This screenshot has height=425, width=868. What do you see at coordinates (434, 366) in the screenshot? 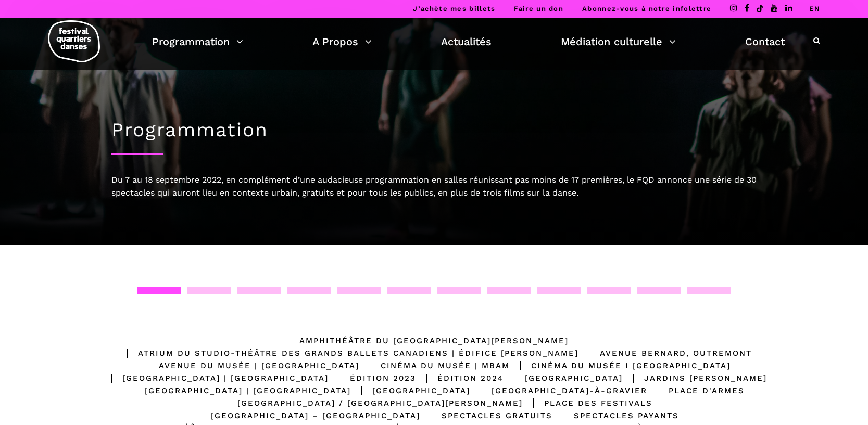
I see `div: Cinéma du Musée | MBAM` at bounding box center [434, 366].